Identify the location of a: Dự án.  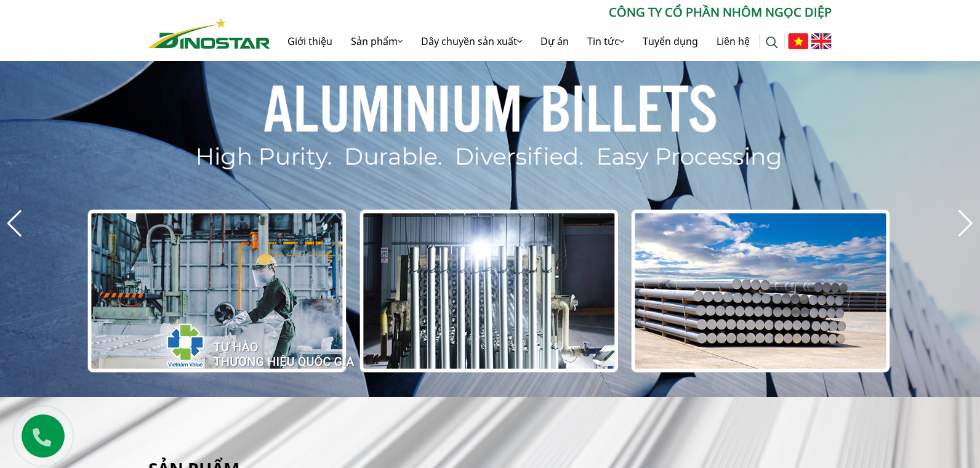
(555, 41).